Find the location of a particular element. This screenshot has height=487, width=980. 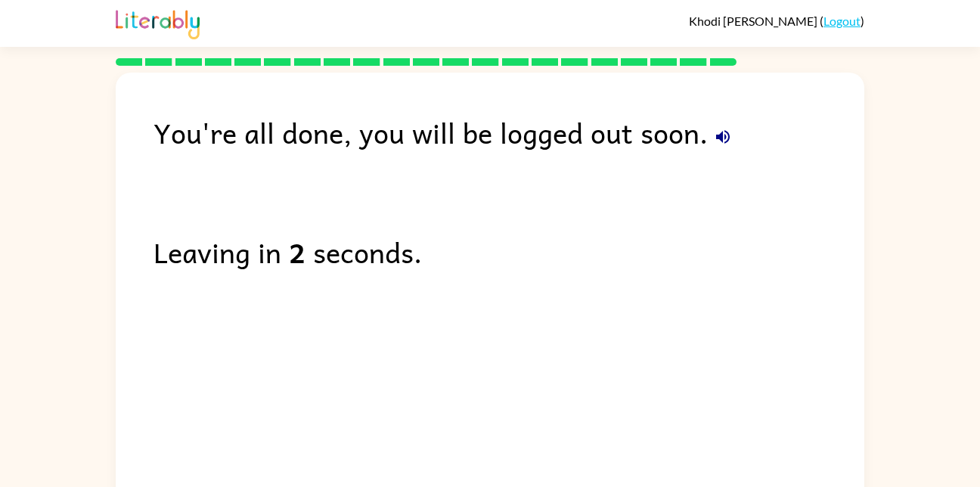

img: Literably is located at coordinates (157, 23).